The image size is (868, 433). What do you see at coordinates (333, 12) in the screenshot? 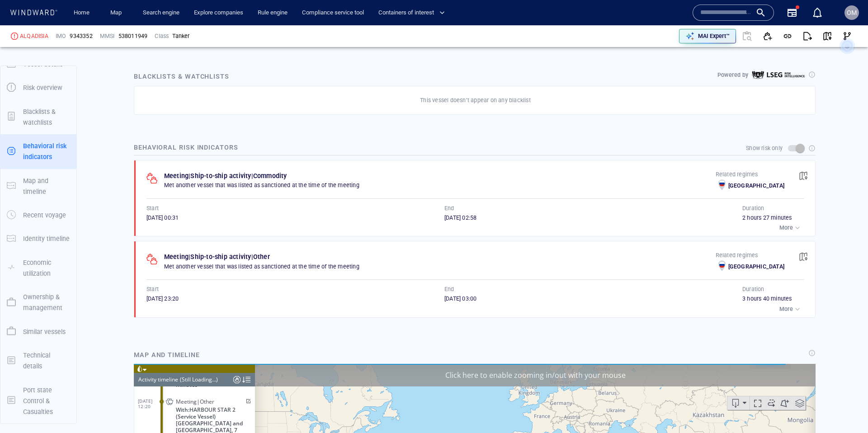
I see `a: Compliance service tool` at bounding box center [333, 12].